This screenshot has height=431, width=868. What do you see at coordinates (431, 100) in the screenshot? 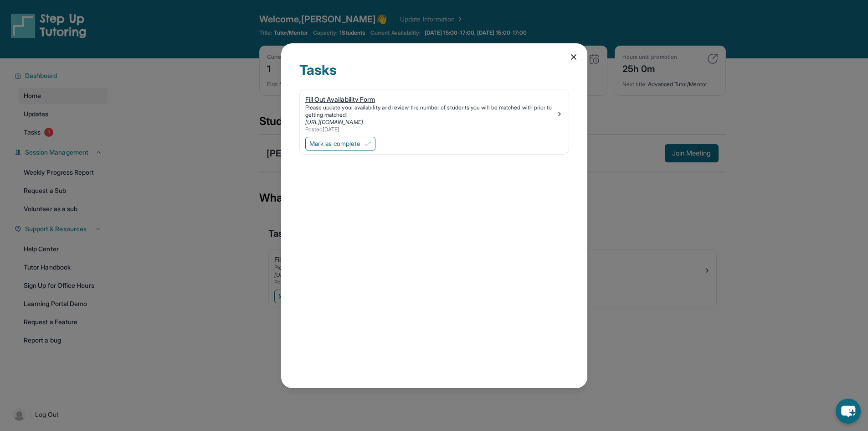
I see `div: Fill Out Availability Form` at bounding box center [431, 100].